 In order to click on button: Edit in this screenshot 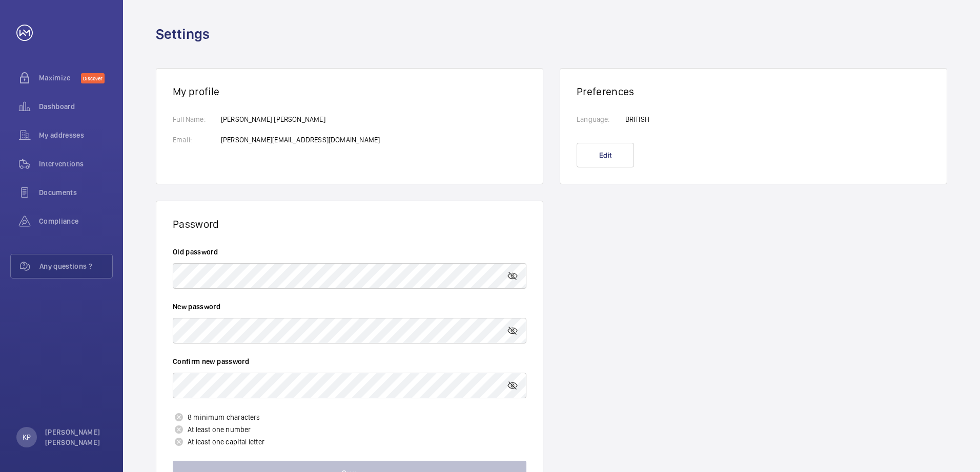, I will do `click(606, 155)`.